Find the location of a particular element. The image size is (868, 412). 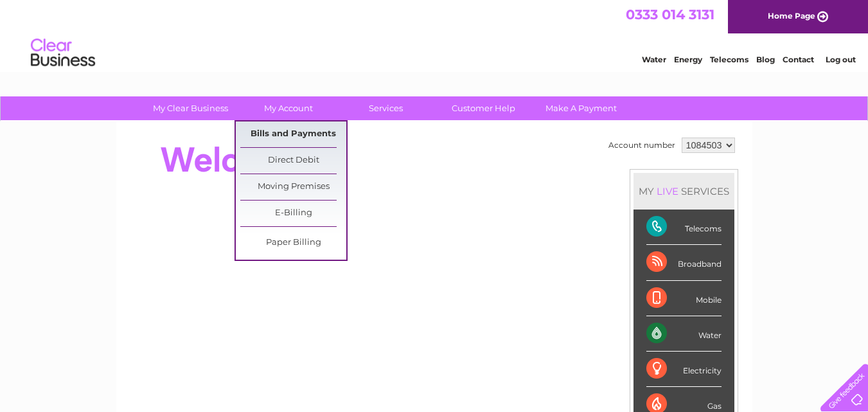

a: Moving Premises is located at coordinates (293, 187).